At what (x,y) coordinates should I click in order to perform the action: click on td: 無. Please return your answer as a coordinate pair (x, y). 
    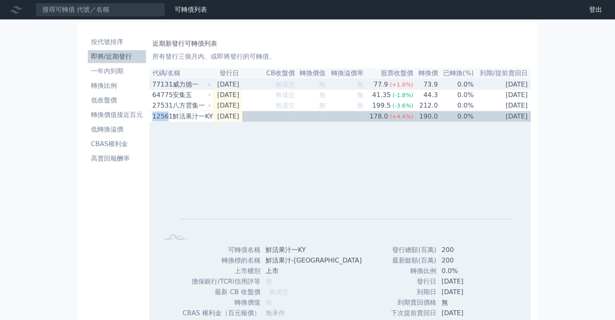
    Looking at the image, I should click on (467, 302).